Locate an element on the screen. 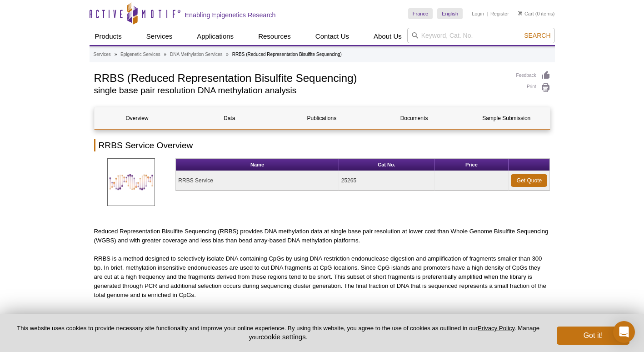 Image resolution: width=644 pixels, height=352 pixels. button: Search is located at coordinates (537, 36).